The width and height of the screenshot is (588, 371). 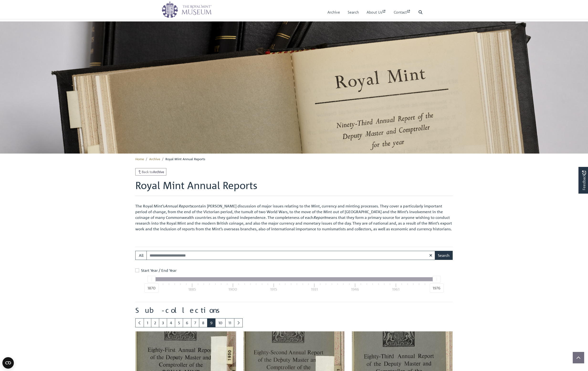 What do you see at coordinates (158, 270) in the screenshot?
I see `label: Start Year / End Year` at bounding box center [158, 270].